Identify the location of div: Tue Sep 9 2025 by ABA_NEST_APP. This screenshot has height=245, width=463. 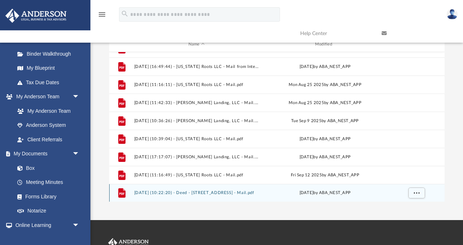
(325, 121).